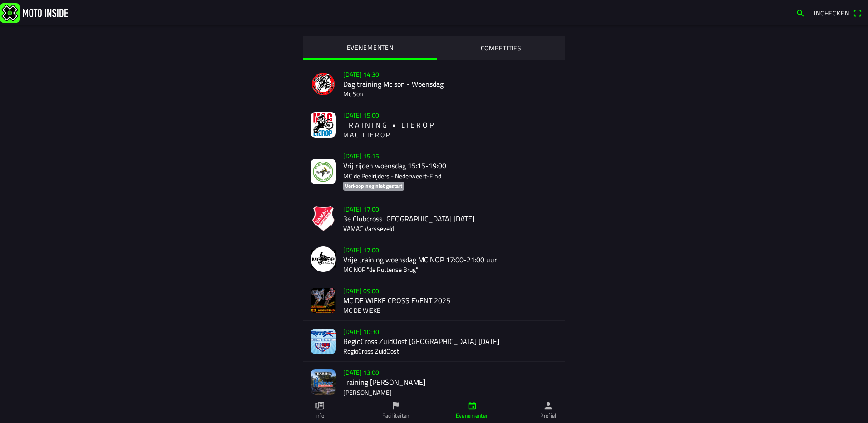  What do you see at coordinates (396, 406) in the screenshot?
I see `ion-icon: flag` at bounding box center [396, 406].